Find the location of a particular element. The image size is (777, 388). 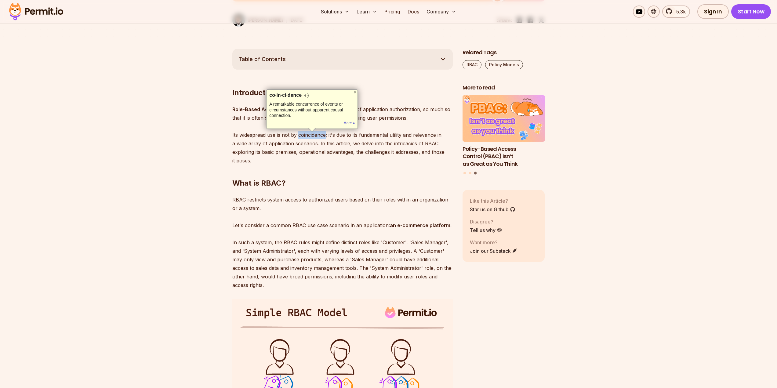

a: Docs is located at coordinates (413, 12).